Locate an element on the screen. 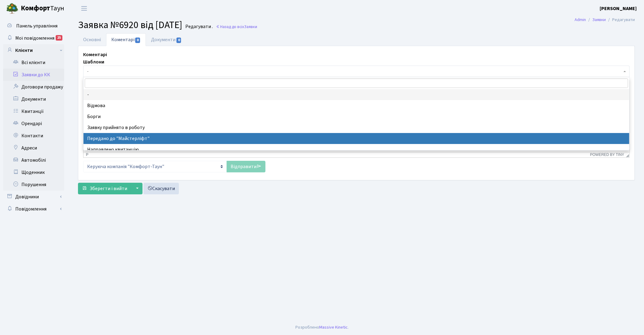 Image resolution: width=644 pixels, height=335 pixels. a: Договори продажу is located at coordinates (34, 87).